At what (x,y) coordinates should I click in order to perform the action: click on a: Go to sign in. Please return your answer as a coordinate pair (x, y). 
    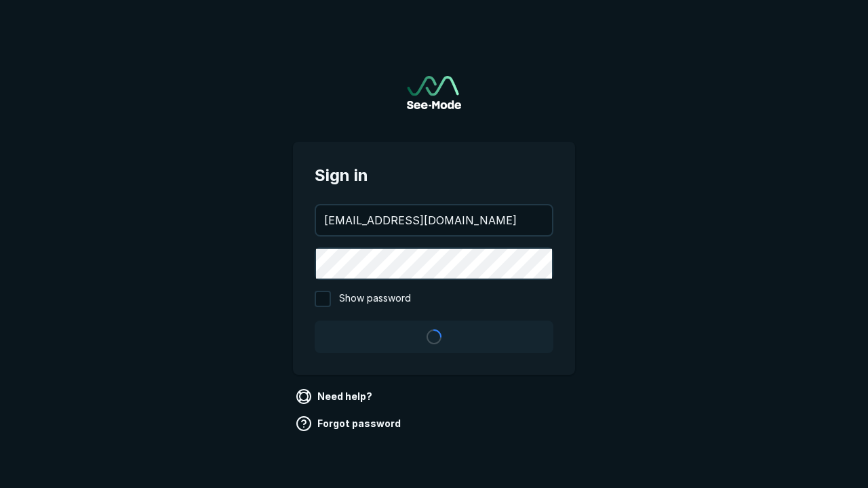
    Looking at the image, I should click on (434, 92).